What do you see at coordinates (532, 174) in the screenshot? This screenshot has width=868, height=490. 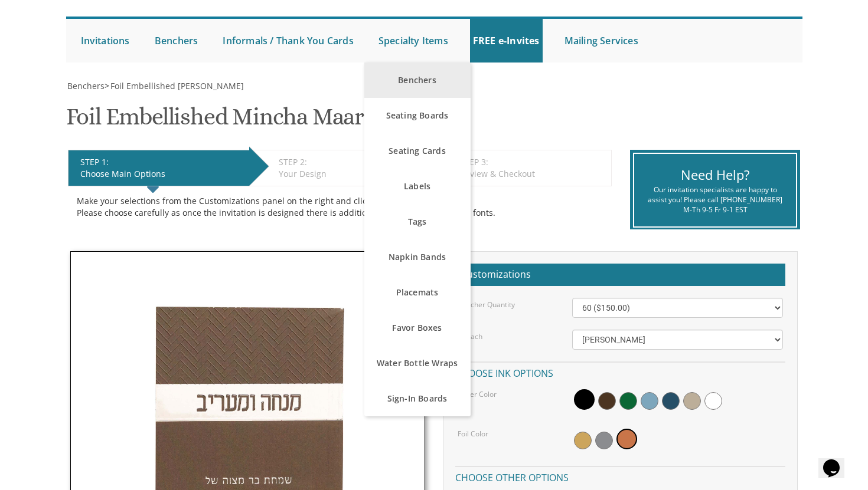 I see `div: Review & Checkout` at bounding box center [532, 174].